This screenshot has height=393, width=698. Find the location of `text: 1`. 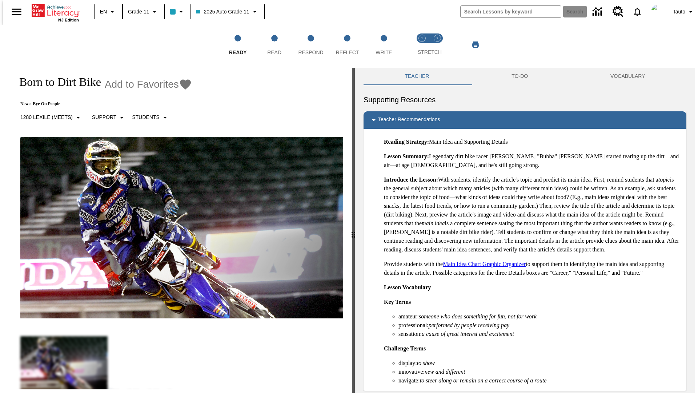

text: 1 is located at coordinates (422, 38).